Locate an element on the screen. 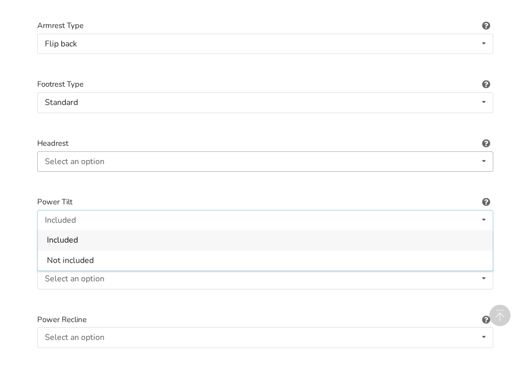 The height and width of the screenshot is (371, 530). span: Not included is located at coordinates (70, 261).